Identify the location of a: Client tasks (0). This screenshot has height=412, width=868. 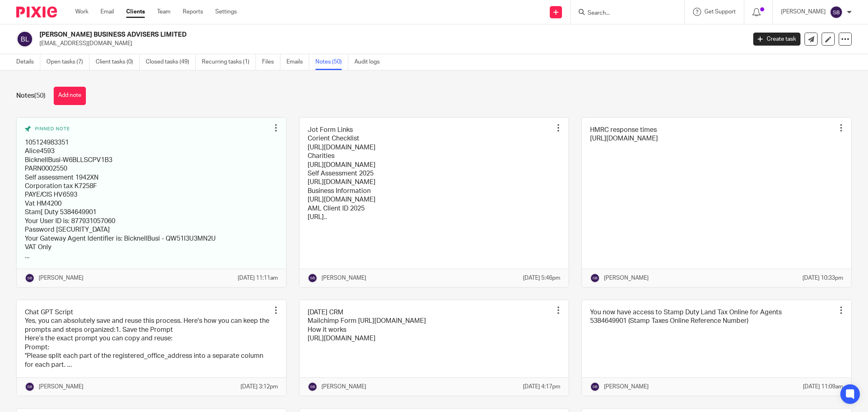
(118, 62).